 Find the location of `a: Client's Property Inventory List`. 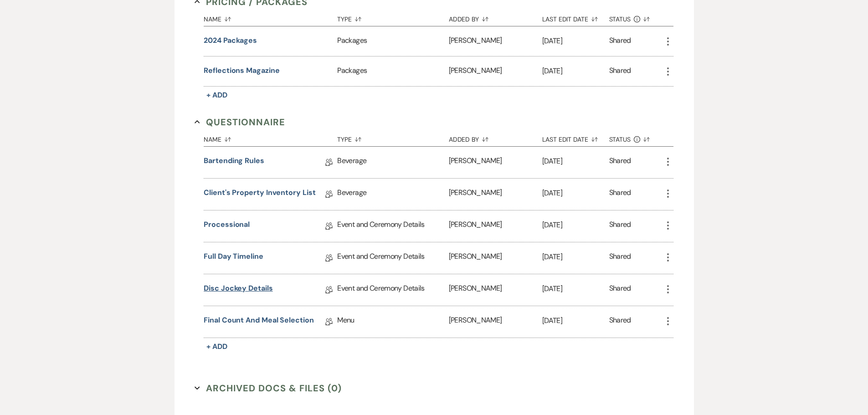

a: Client's Property Inventory List is located at coordinates (259, 194).